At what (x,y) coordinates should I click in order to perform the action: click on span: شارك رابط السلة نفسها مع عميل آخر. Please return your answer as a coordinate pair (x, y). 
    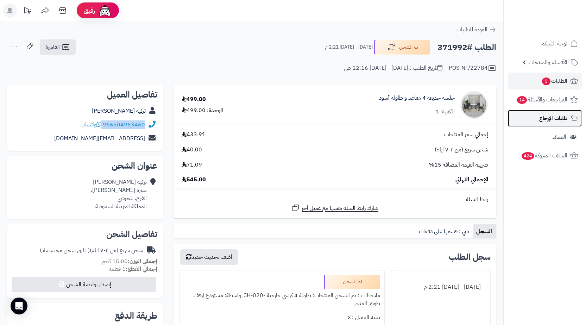
    Looking at the image, I should click on (340, 208).